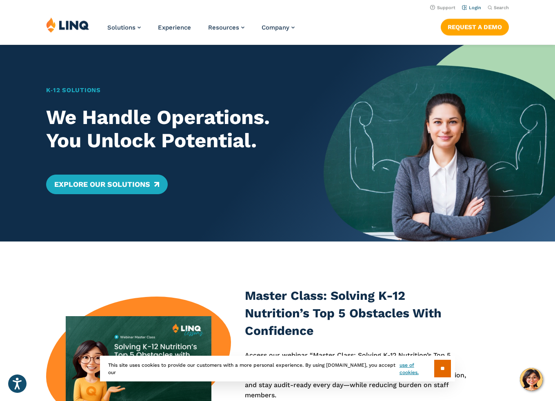  Describe the element at coordinates (276, 27) in the screenshot. I see `span: Company` at that location.